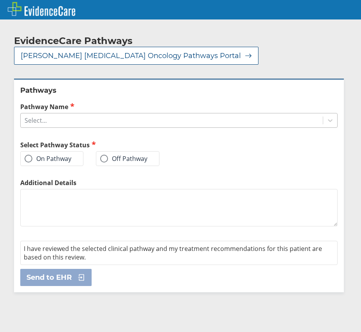 This screenshot has height=332, width=361. I want to click on span: Send to EHR, so click(49, 278).